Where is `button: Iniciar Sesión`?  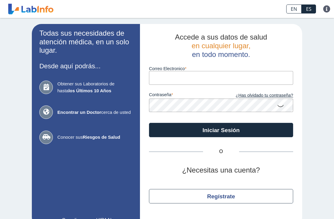
button: Iniciar Sesión is located at coordinates (221, 130).